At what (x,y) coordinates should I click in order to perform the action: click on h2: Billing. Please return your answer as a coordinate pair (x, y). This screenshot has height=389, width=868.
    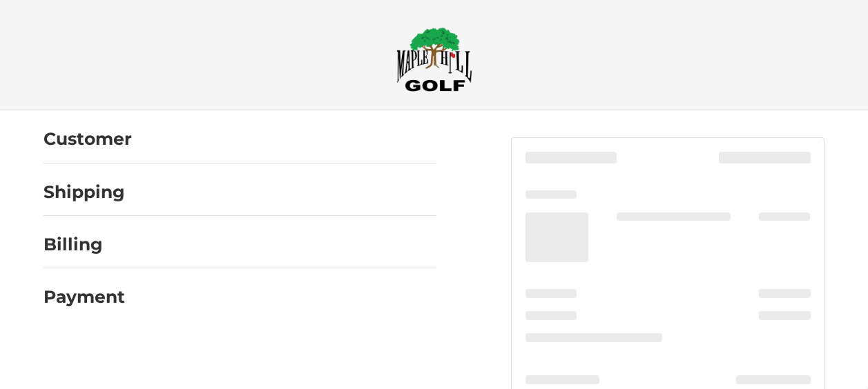
    Looking at the image, I should click on (84, 244).